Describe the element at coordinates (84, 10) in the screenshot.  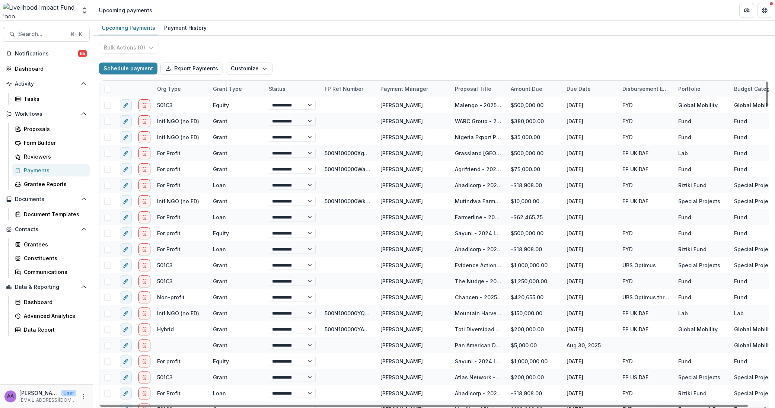
I see `button: Open entity switcher` at that location.